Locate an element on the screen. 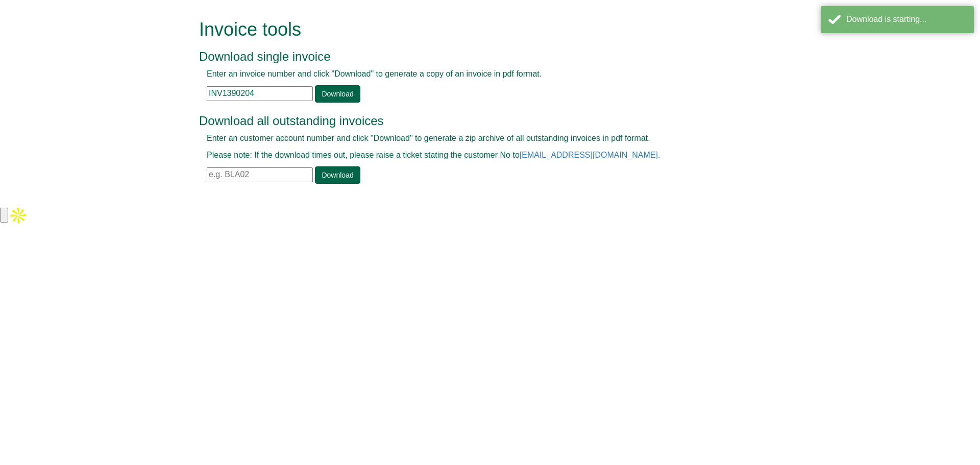 This screenshot has width=980, height=465. h1: Invoice tools is located at coordinates (479, 29).